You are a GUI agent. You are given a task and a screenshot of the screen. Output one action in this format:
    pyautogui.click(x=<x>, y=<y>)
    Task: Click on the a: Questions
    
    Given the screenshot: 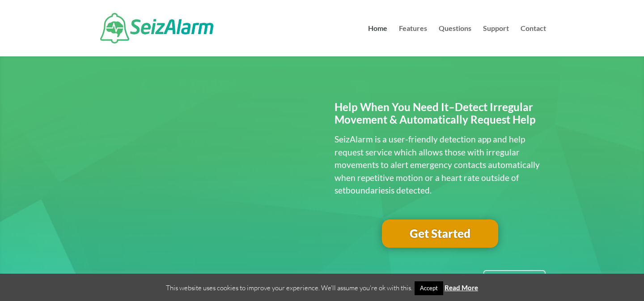 What is the action you would take?
    pyautogui.click(x=455, y=41)
    